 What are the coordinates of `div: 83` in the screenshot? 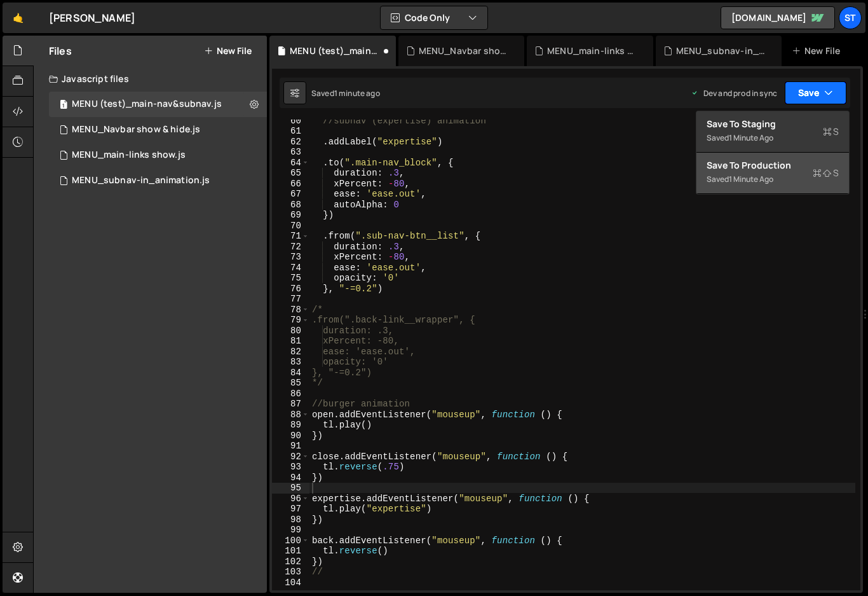 It's located at (290, 362).